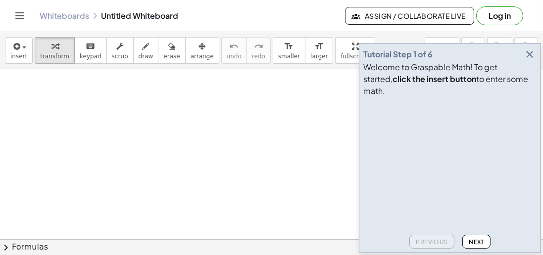 This screenshot has width=543, height=255. I want to click on button: Next, so click(476, 242).